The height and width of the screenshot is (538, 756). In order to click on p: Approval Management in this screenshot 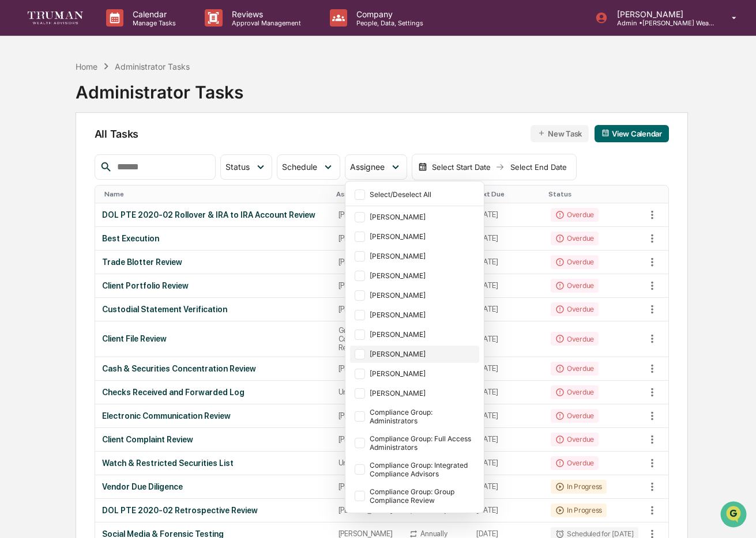, I will do `click(265, 23)`.